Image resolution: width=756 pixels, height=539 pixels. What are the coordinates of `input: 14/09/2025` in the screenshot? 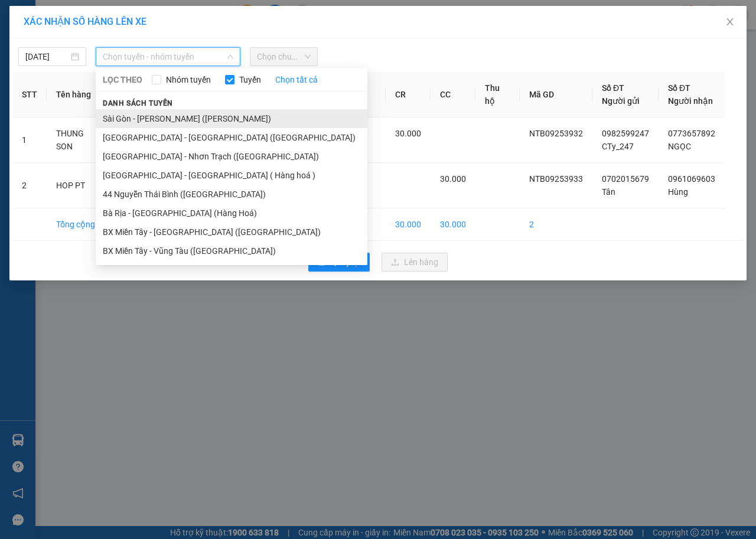 It's located at (46, 56).